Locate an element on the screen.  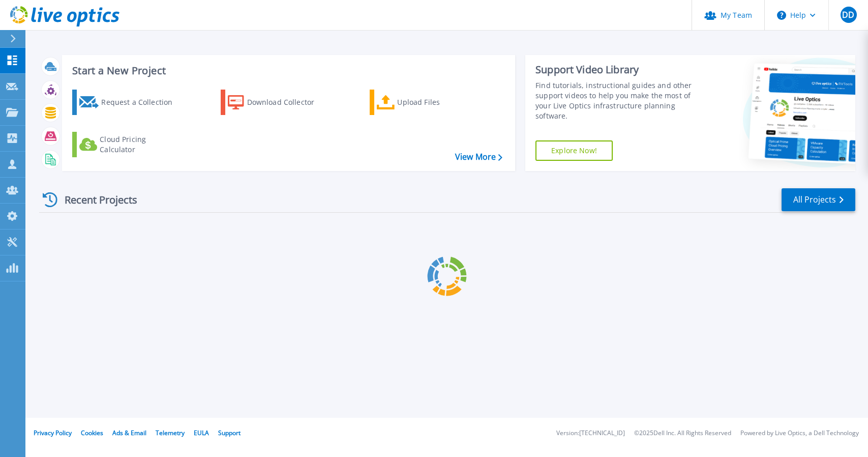
a: Support is located at coordinates (229, 433).